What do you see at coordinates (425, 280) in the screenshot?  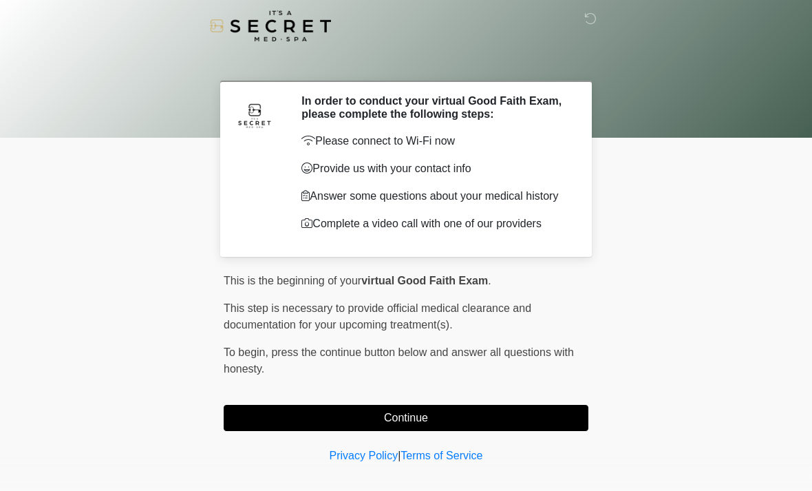 I see `strong: virtual Good Faith Exam` at bounding box center [425, 280].